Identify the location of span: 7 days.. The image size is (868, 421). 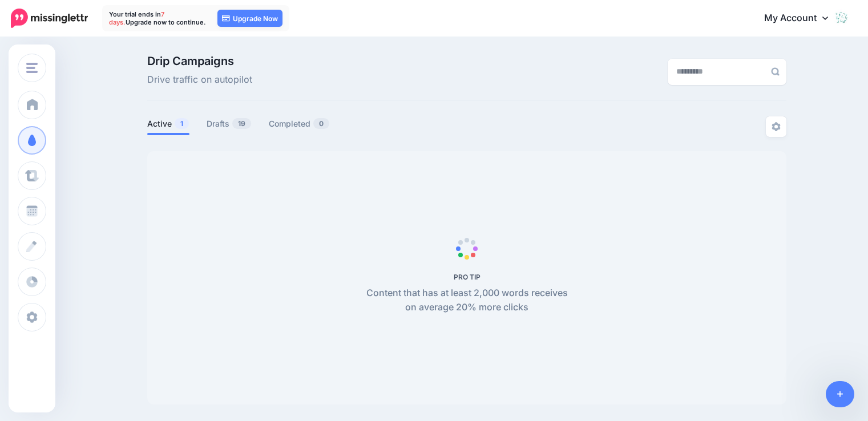
(137, 18).